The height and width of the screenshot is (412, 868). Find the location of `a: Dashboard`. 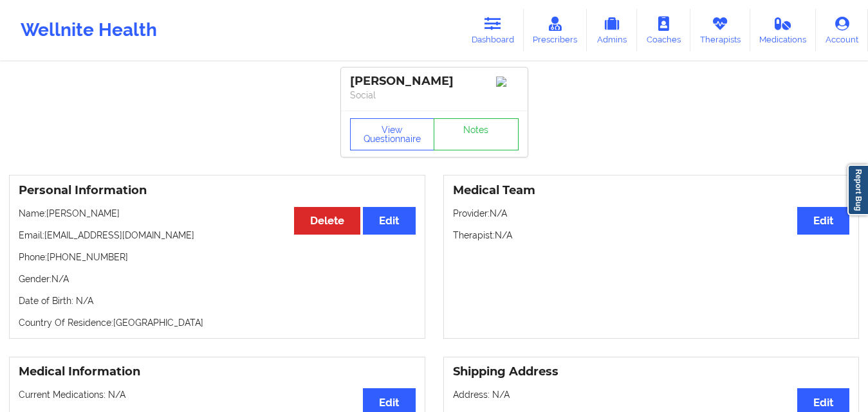

a: Dashboard is located at coordinates (493, 30).